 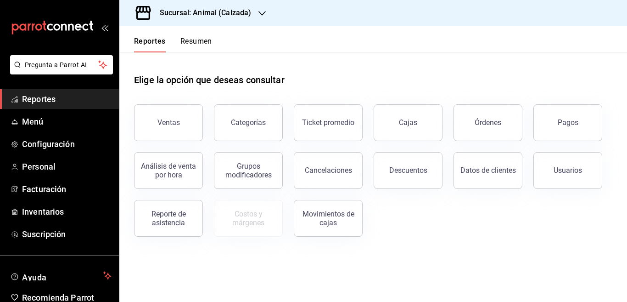 What do you see at coordinates (328, 170) in the screenshot?
I see `button: Cancelaciones` at bounding box center [328, 170].